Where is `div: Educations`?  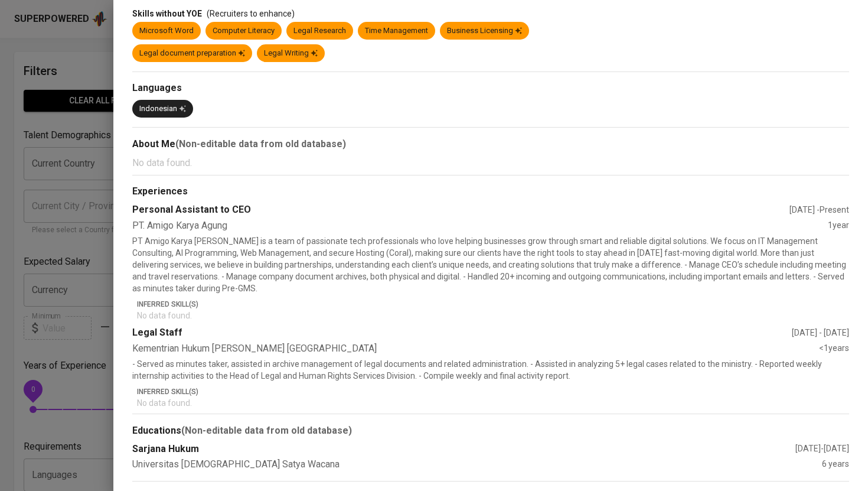 div: Educations is located at coordinates (491, 431).